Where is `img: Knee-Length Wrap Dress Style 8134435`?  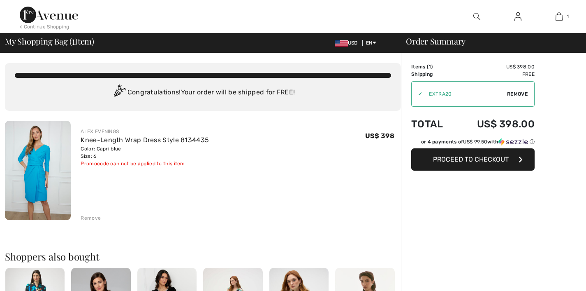
img: Knee-Length Wrap Dress Style 8134435 is located at coordinates (38, 170).